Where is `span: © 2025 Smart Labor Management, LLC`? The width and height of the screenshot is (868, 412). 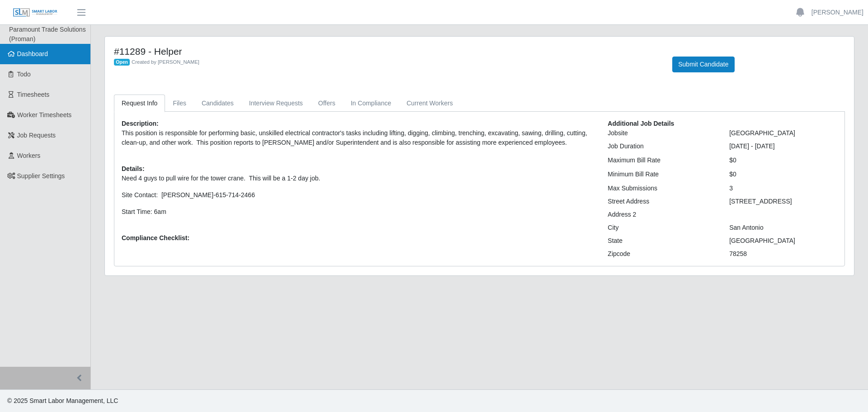
span: © 2025 Smart Labor Management, LLC is located at coordinates (63, 401).